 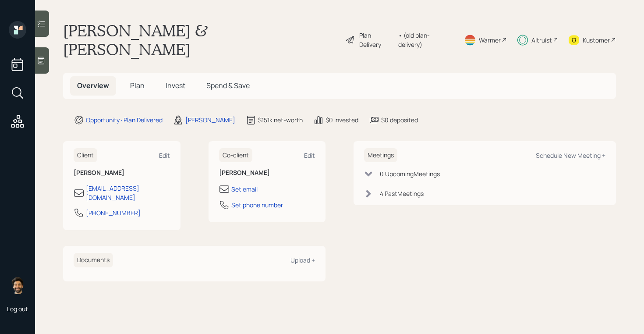 What do you see at coordinates (596, 40) in the screenshot?
I see `div: Kustomer` at bounding box center [596, 40].